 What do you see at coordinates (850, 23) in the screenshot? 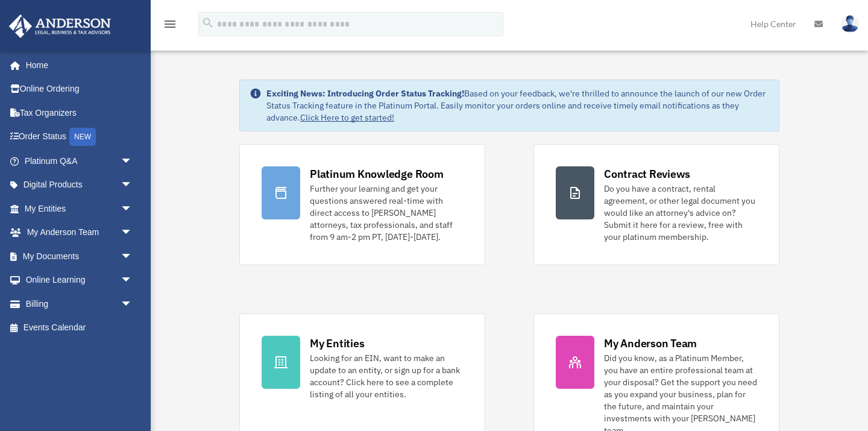
I see `img: User Pic` at bounding box center [850, 23].